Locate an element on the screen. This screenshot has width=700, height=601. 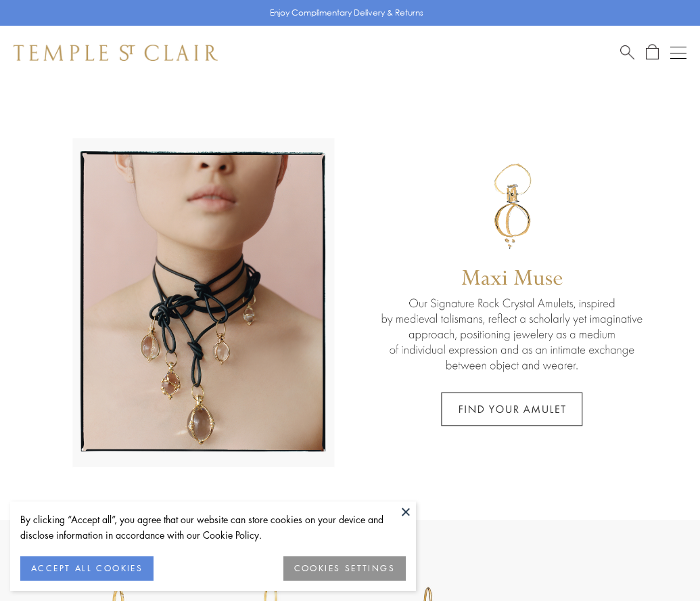
a: Search is located at coordinates (627, 52).